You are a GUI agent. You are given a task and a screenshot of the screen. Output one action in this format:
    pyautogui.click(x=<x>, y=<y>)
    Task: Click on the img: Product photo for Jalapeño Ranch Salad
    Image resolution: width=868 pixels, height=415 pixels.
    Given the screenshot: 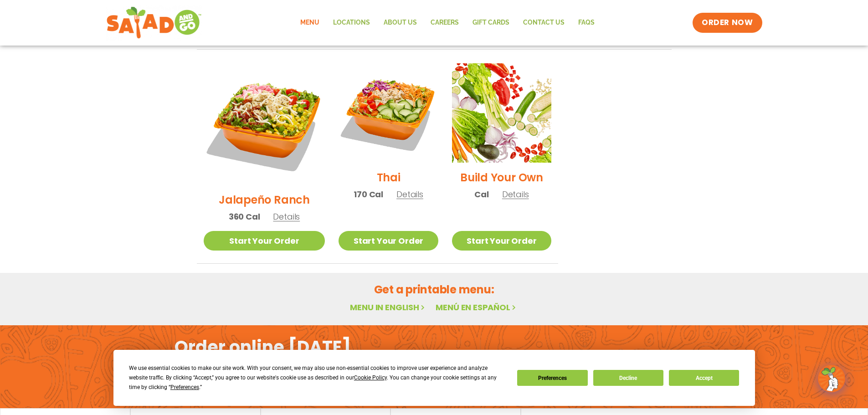 What is the action you would take?
    pyautogui.click(x=264, y=124)
    